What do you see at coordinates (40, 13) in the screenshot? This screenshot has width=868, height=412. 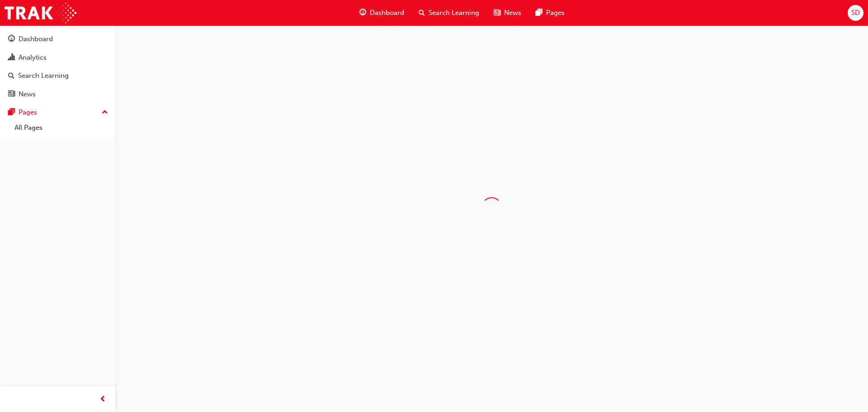 I see `img: Trak` at bounding box center [40, 13].